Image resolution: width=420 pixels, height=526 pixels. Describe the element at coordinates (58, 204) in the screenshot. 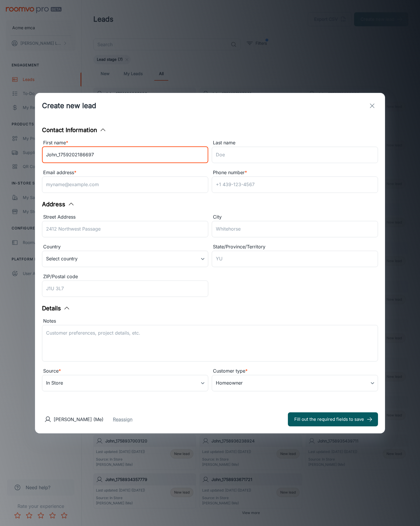

I see `button: Address` at that location.